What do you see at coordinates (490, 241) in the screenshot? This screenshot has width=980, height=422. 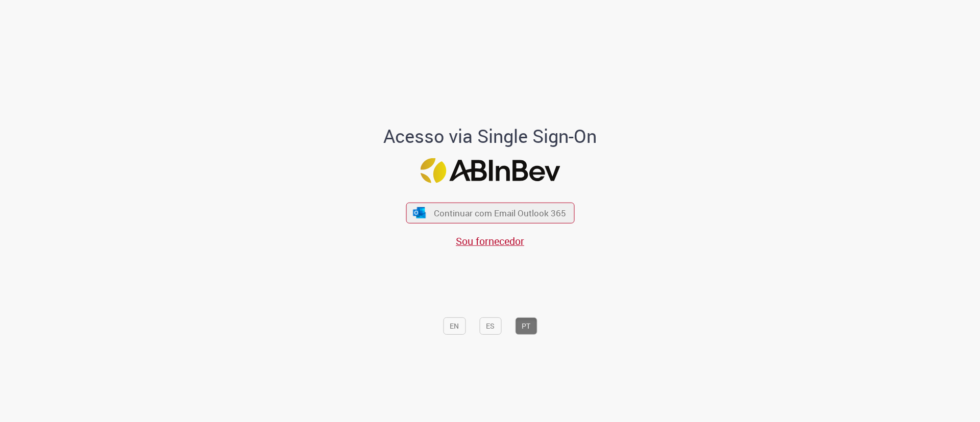 I see `a: Sou fornecedor` at bounding box center [490, 241].